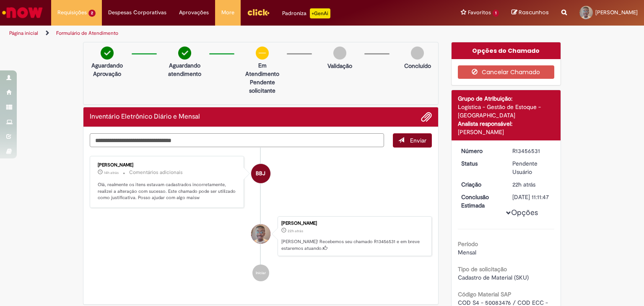 The width and height of the screenshot is (644, 306). What do you see at coordinates (506, 124) in the screenshot?
I see `div: Analista responsável:` at bounding box center [506, 124].